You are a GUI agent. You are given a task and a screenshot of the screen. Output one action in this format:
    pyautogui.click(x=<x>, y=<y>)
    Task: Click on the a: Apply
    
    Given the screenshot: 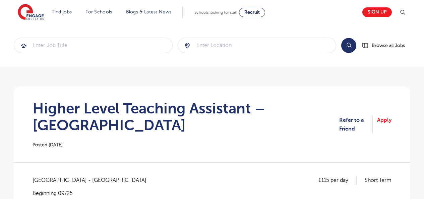 What is the action you would take?
    pyautogui.click(x=384, y=124)
    